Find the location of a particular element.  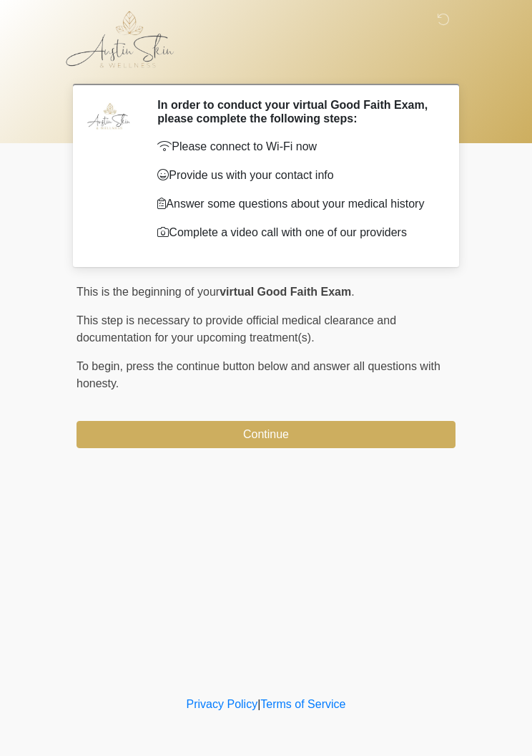

img: Austin Skin & Wellness Logo is located at coordinates (126, 39).